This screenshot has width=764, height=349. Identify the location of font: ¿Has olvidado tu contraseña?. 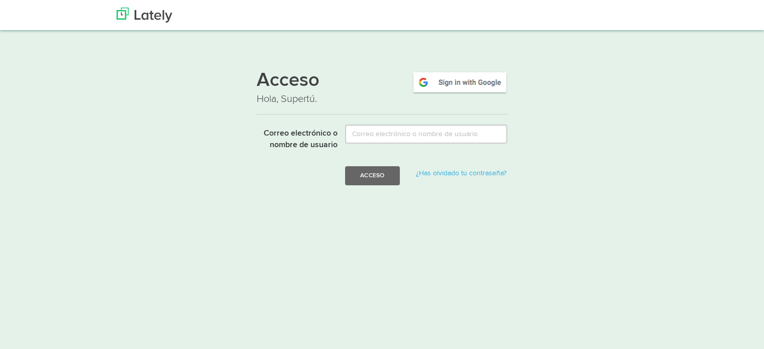
(461, 173).